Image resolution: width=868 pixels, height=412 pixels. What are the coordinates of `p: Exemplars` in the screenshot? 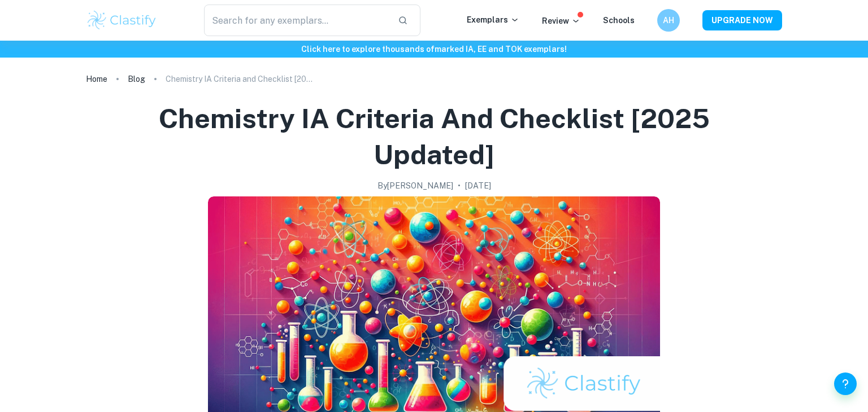 It's located at (493, 20).